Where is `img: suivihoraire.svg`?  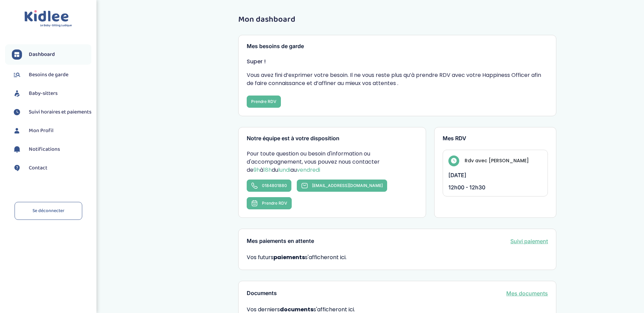
img: suivihoraire.svg is located at coordinates (17, 112).